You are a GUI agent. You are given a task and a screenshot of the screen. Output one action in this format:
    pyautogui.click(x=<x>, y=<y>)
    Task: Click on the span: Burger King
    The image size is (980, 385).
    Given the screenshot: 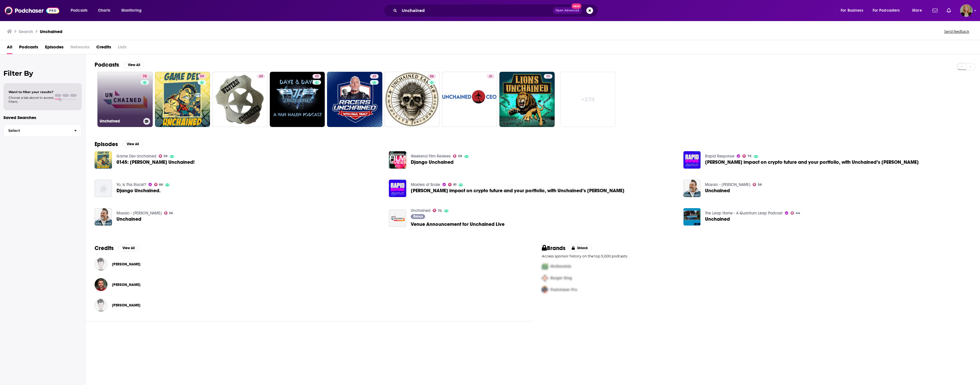 What is the action you would take?
    pyautogui.click(x=561, y=278)
    